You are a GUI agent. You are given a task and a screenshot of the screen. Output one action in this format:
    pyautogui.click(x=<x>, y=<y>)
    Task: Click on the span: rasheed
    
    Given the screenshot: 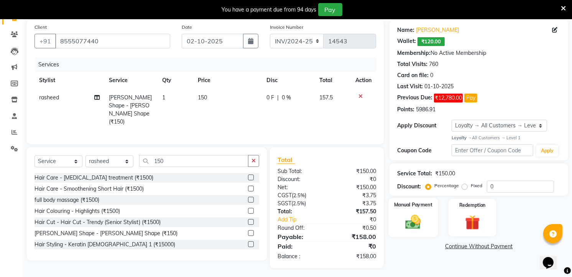 What is the action you would take?
    pyautogui.click(x=49, y=97)
    